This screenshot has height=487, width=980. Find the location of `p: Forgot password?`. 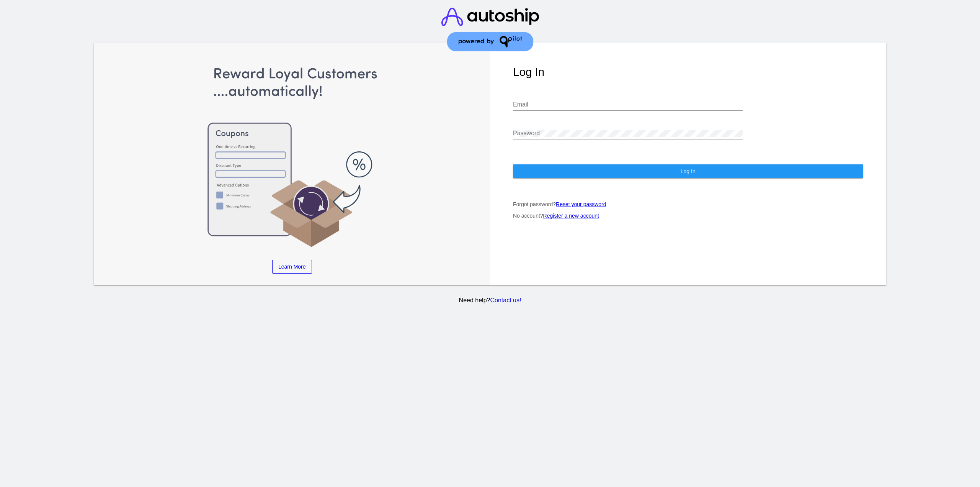

p: Forgot password? is located at coordinates (688, 205).